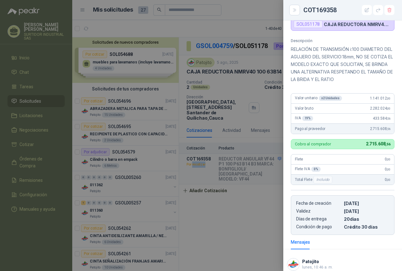  What do you see at coordinates (299, 159) in the screenshot?
I see `span: Flete` at bounding box center [299, 159].